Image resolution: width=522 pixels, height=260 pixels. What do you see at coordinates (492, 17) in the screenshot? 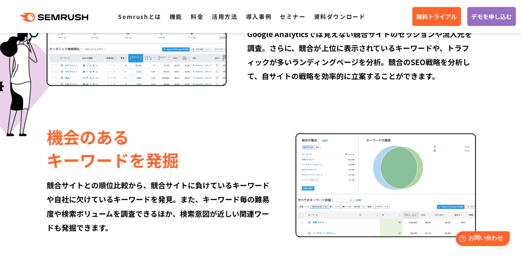
I see `span: デモを申し込む` at bounding box center [492, 17].